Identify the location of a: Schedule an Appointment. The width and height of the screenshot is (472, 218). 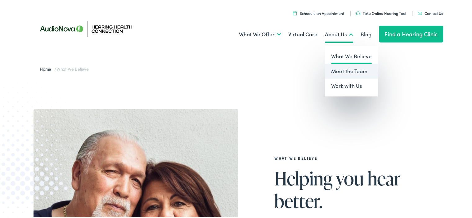
(319, 12).